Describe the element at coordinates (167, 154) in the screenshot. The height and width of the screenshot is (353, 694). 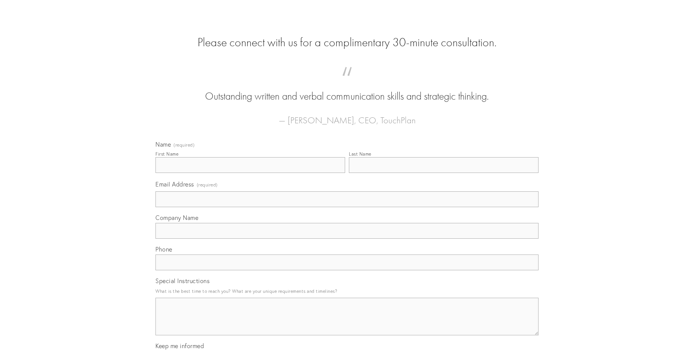
I see `div: First Name` at that location.